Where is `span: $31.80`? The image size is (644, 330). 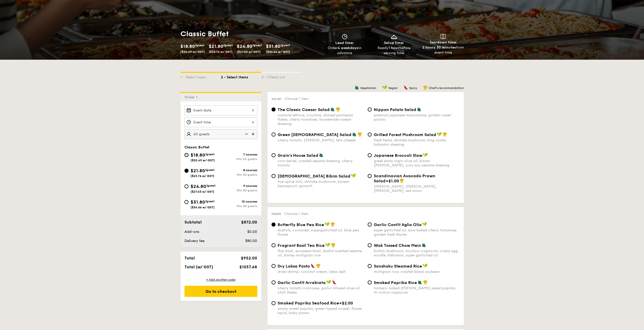
span: $31.80 is located at coordinates (273, 46).